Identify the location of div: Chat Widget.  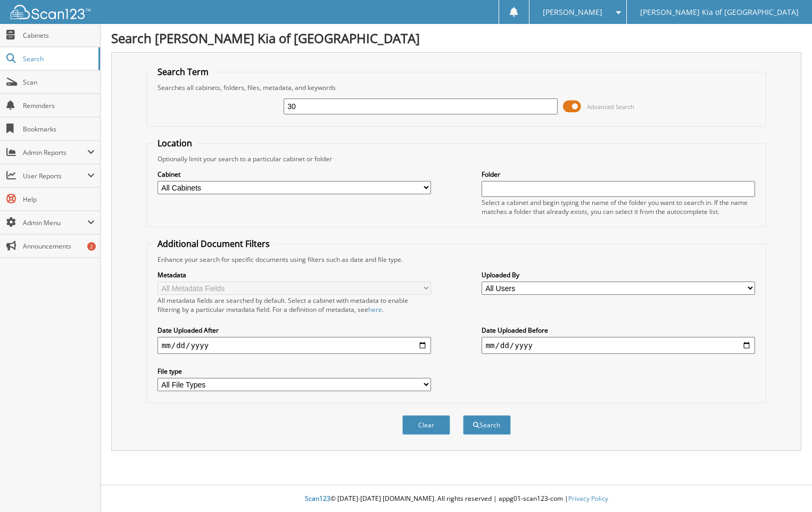
(786, 486).